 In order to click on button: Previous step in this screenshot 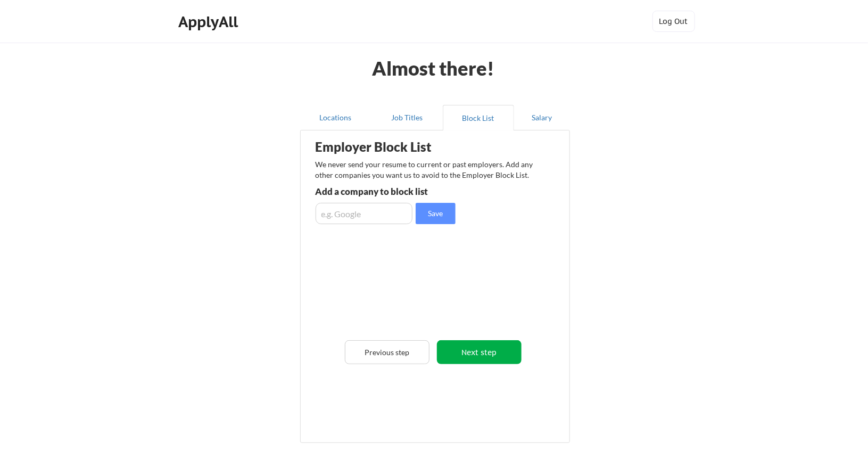, I will do `click(387, 352)`.